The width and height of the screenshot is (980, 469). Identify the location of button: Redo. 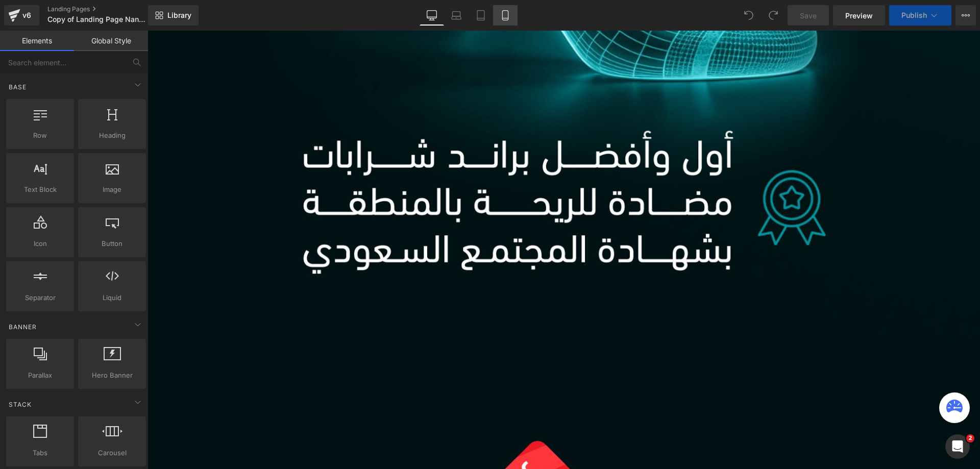
(774, 15).